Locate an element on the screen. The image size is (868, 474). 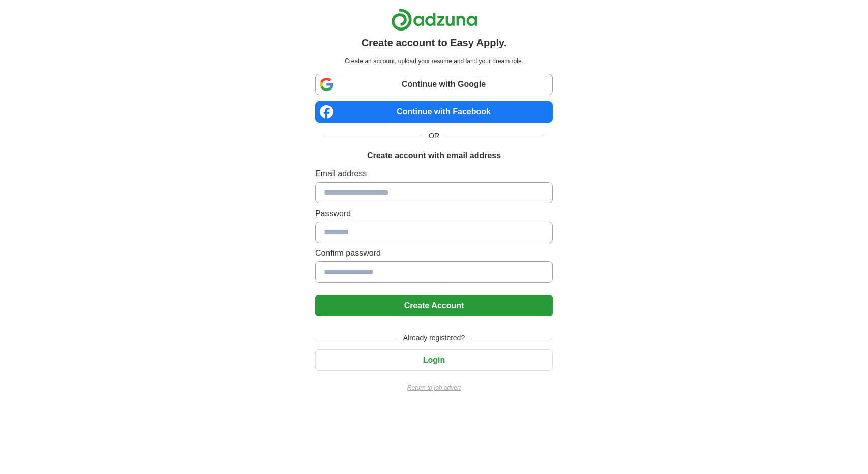
button: Create Account is located at coordinates (433, 306).